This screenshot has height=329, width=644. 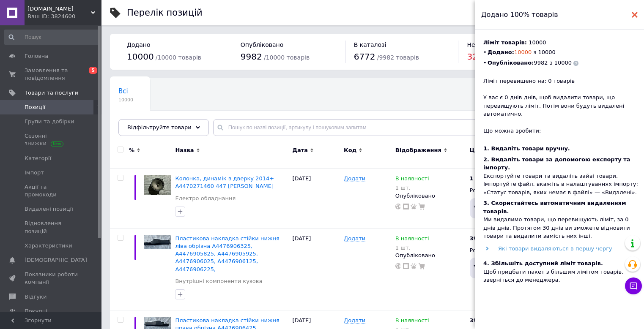 What do you see at coordinates (510, 62) in the screenshot?
I see `b: Опубліковано:` at bounding box center [510, 62].